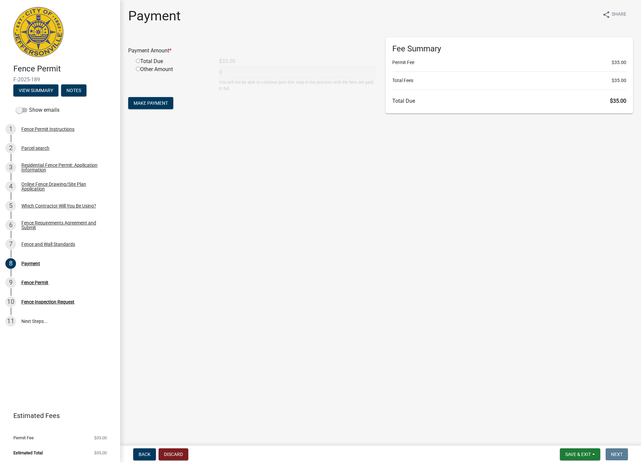 This screenshot has width=641, height=463. What do you see at coordinates (74, 91) in the screenshot?
I see `wm-modal-confirm: Notes` at bounding box center [74, 91].